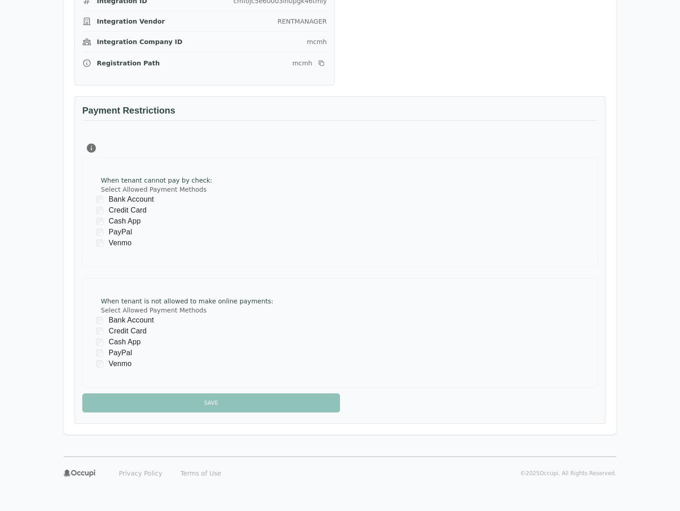 This screenshot has height=511, width=680. What do you see at coordinates (131, 21) in the screenshot?
I see `span: Integration Vendor` at bounding box center [131, 21].